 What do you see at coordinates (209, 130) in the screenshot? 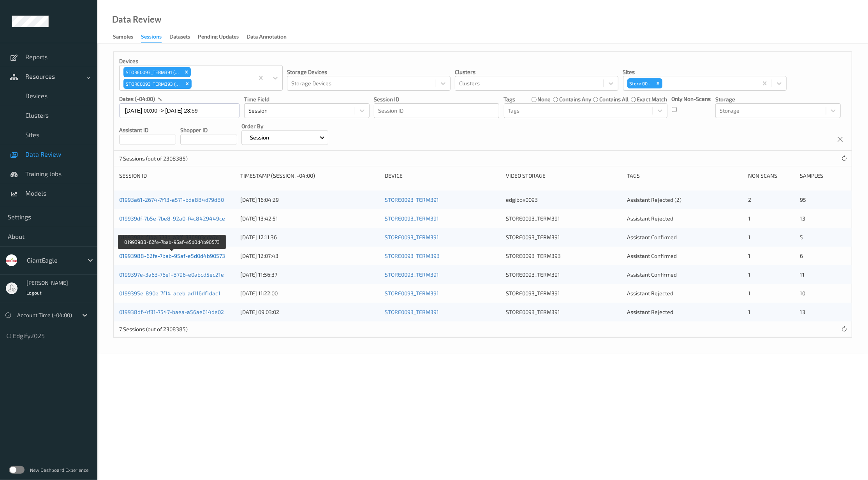
I see `p: Shopper ID` at bounding box center [209, 130].